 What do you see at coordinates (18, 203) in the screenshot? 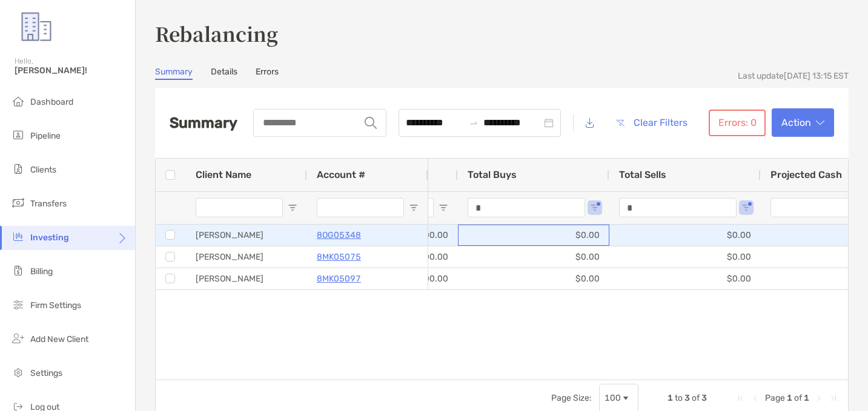
I see `img: transfers icon` at bounding box center [18, 203].